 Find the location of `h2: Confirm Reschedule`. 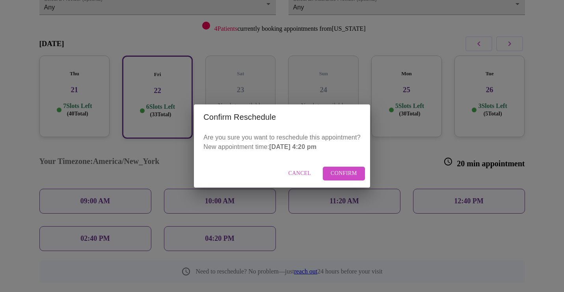

h2: Confirm Reschedule is located at coordinates (282, 117).